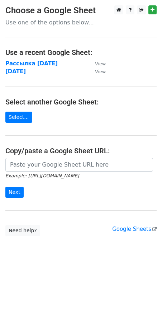 This screenshot has height=317, width=162. What do you see at coordinates (81, 22) in the screenshot?
I see `p: Use one of the options below...` at bounding box center [81, 22].